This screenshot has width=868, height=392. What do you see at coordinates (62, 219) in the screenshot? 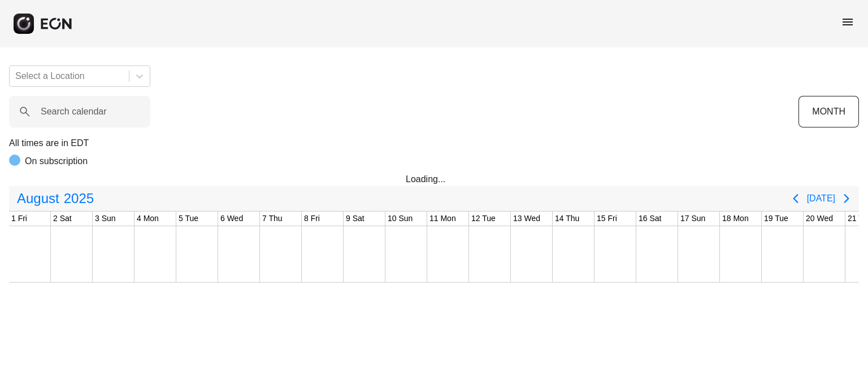
I see `div: 2 Sat` at bounding box center [62, 219].